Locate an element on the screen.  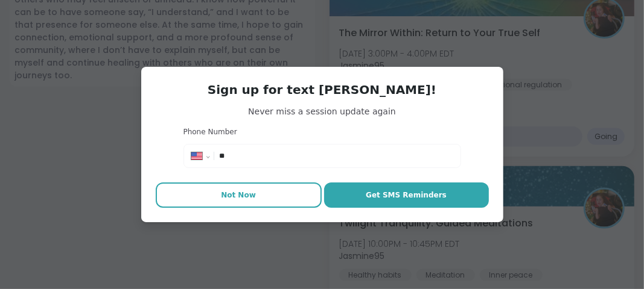
button: Get SMS Reminders is located at coordinates (406, 195).